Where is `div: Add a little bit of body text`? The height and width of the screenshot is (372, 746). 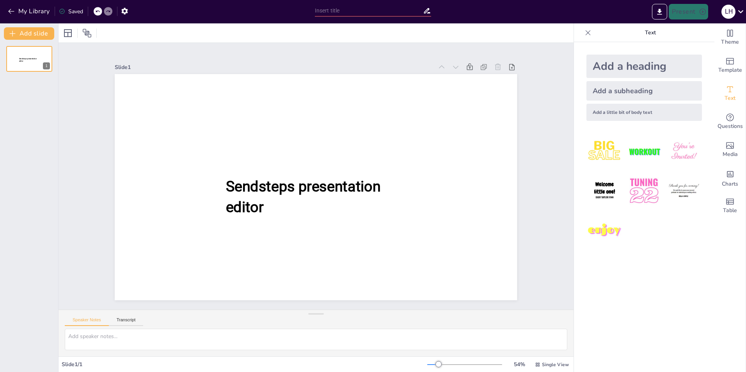
div: Add a little bit of body text is located at coordinates (644, 112).